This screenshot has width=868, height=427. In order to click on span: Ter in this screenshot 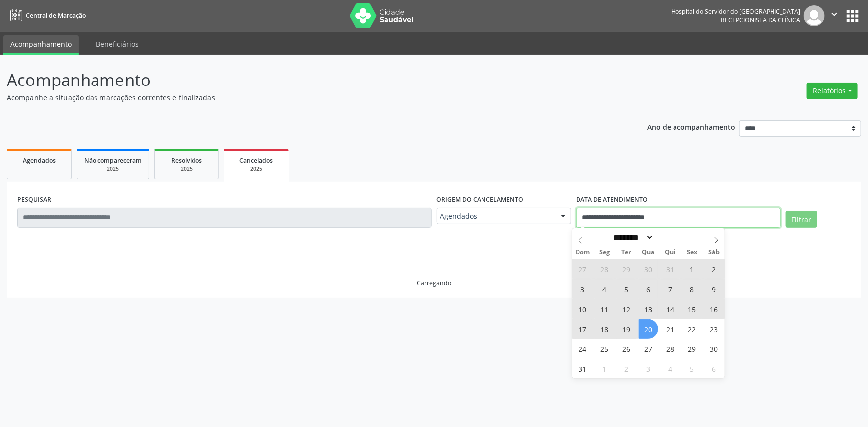, I will do `click(627, 252)`.